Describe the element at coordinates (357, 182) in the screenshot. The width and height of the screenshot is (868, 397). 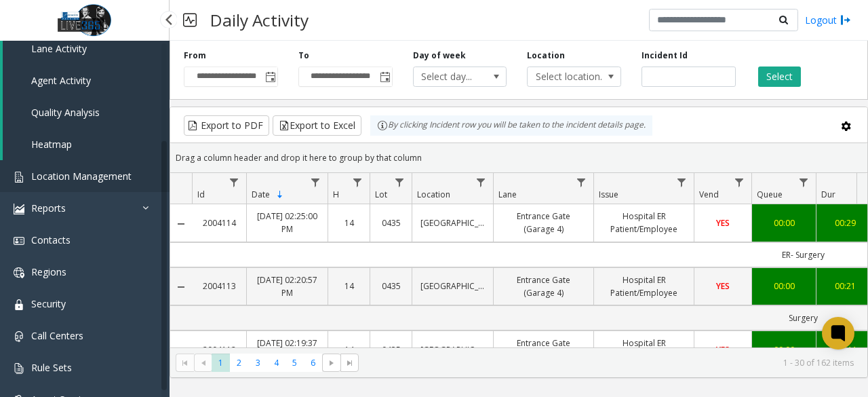
I see `a: H Filter Menu` at that location.